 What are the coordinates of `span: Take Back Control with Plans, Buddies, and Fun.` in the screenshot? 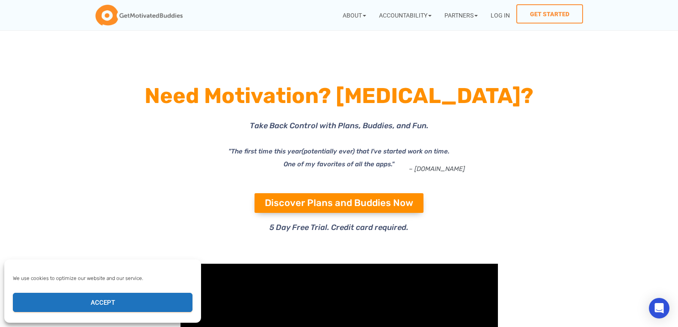 It's located at (339, 126).